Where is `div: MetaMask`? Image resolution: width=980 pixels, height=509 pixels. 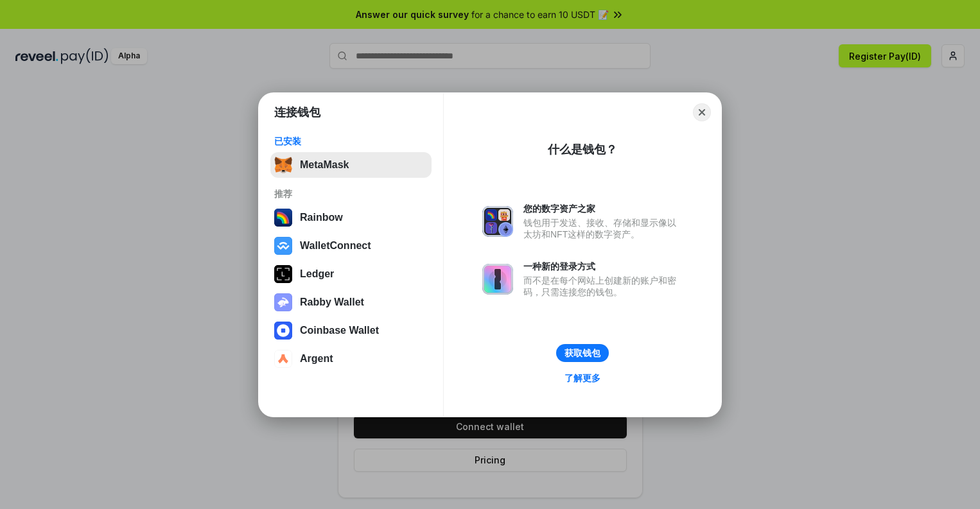 div: MetaMask is located at coordinates (324, 165).